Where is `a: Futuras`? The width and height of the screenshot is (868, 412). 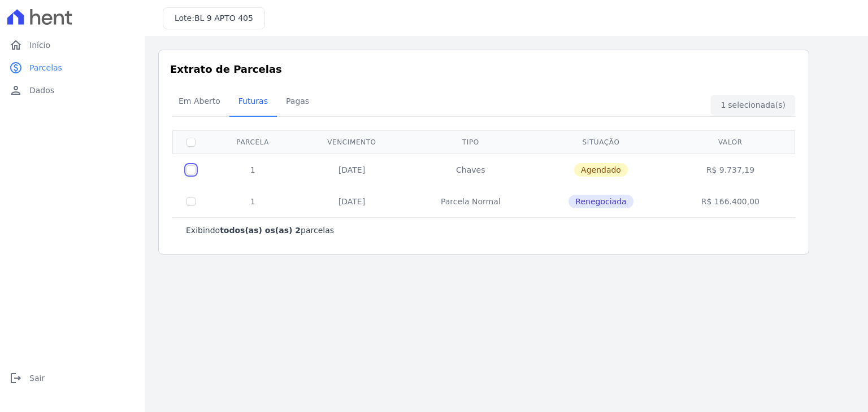 a: Futuras is located at coordinates (253, 102).